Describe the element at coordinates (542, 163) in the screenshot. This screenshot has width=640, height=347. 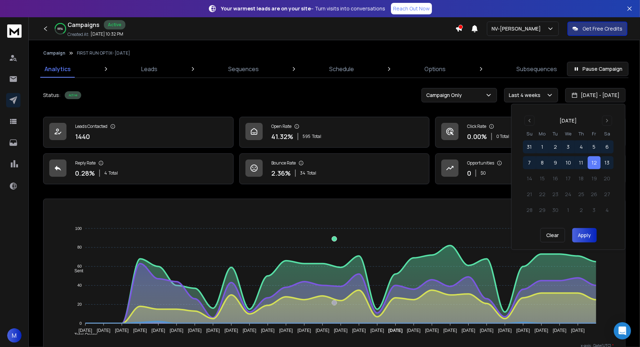
I see `button: 8` at that location.